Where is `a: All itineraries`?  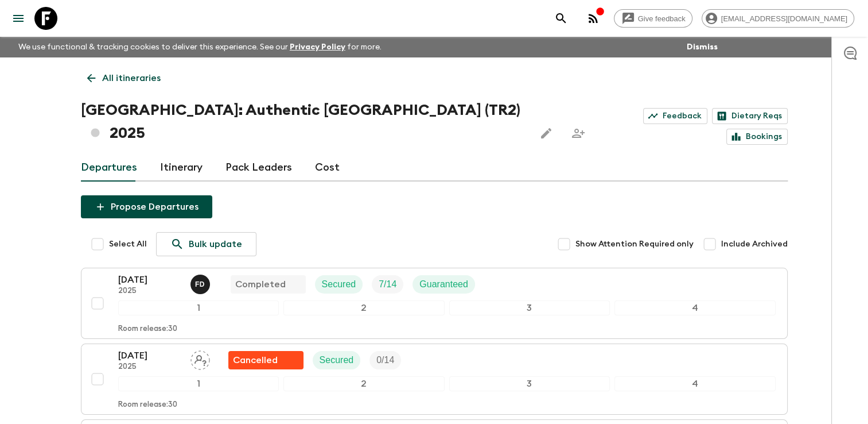 a: All itineraries is located at coordinates (124, 78).